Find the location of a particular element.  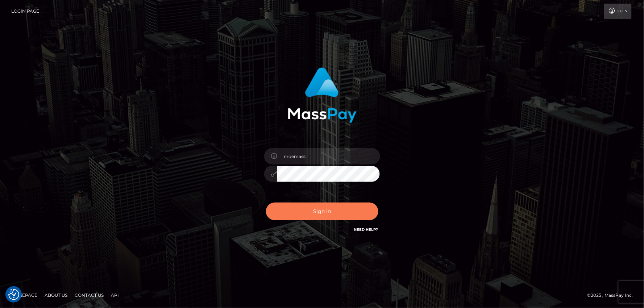

img: MassPay Login is located at coordinates (322, 95).